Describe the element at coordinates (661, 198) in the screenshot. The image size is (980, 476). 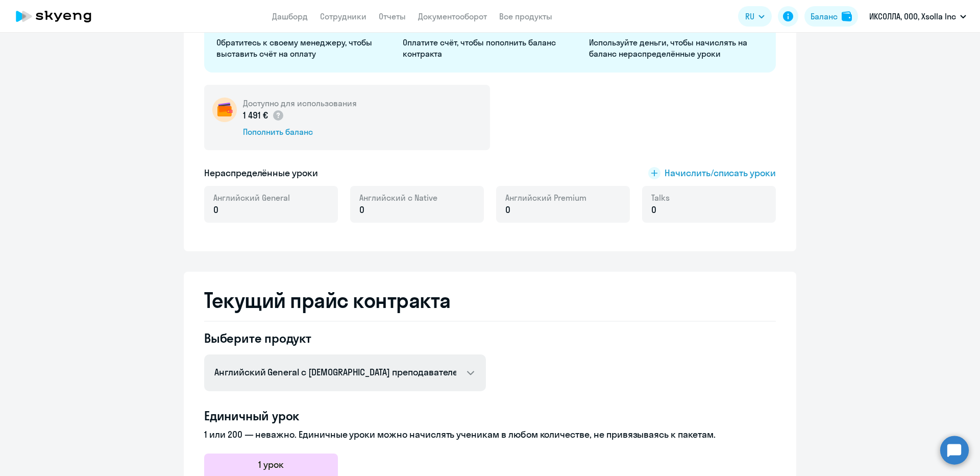
I see `span: Talks` at that location.